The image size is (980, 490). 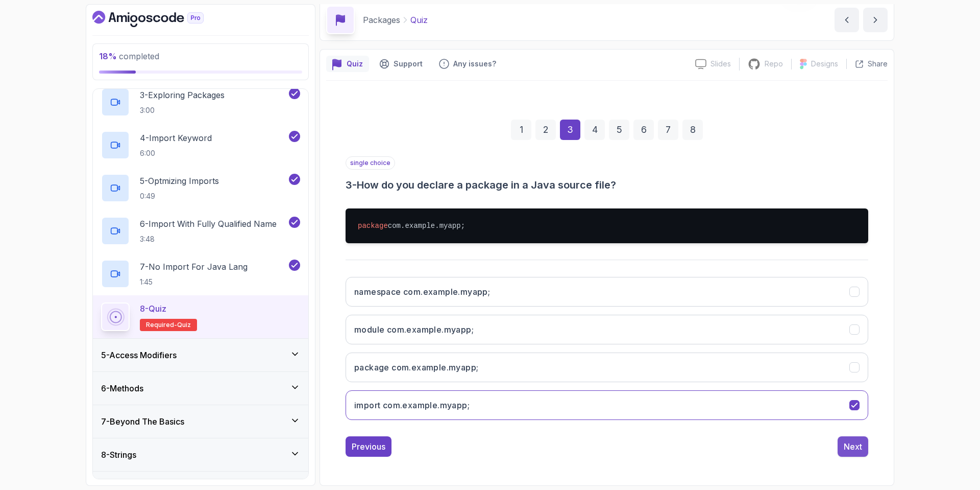 I want to click on p: 8 - Quiz, so click(x=153, y=309).